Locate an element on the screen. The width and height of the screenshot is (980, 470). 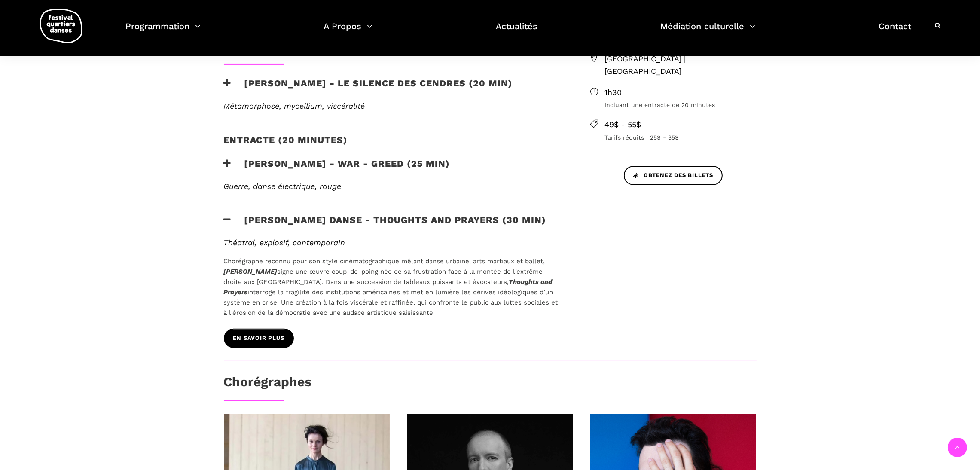
a: Actualités is located at coordinates (516, 31).